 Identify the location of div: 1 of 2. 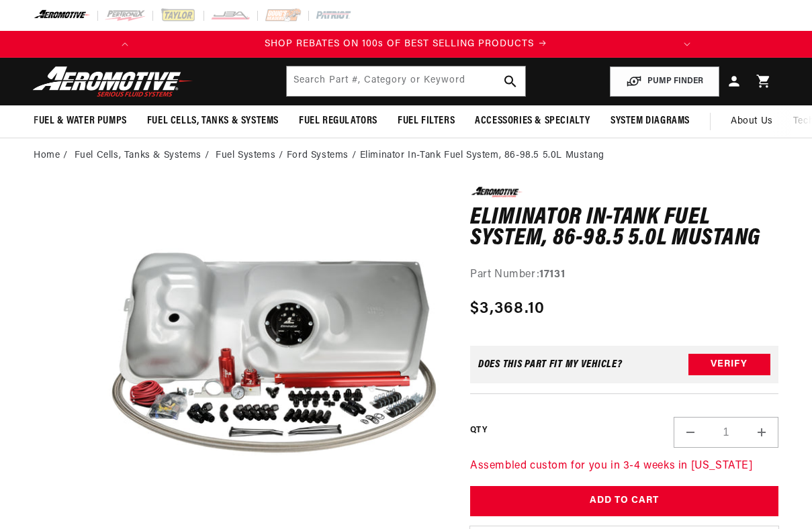
(406, 44).